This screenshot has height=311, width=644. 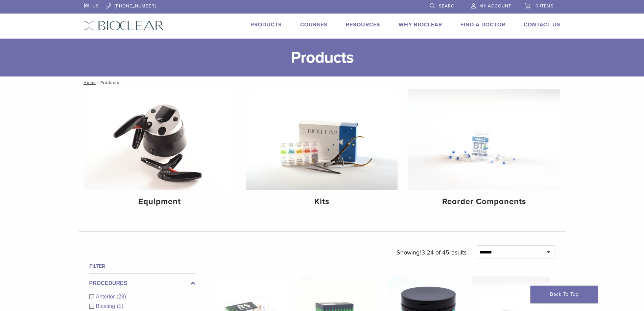 What do you see at coordinates (448, 6) in the screenshot?
I see `span: Search` at bounding box center [448, 6].